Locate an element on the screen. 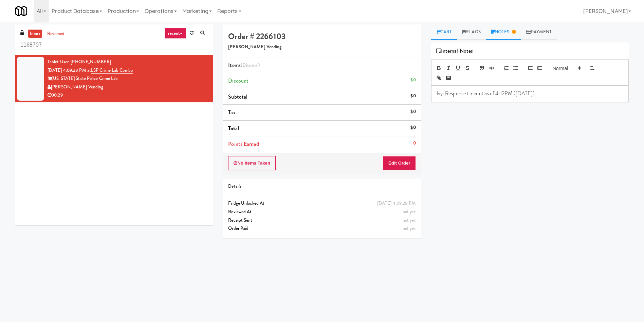 The width and height of the screenshot is (644, 322). a: reviewed is located at coordinates (56, 34).